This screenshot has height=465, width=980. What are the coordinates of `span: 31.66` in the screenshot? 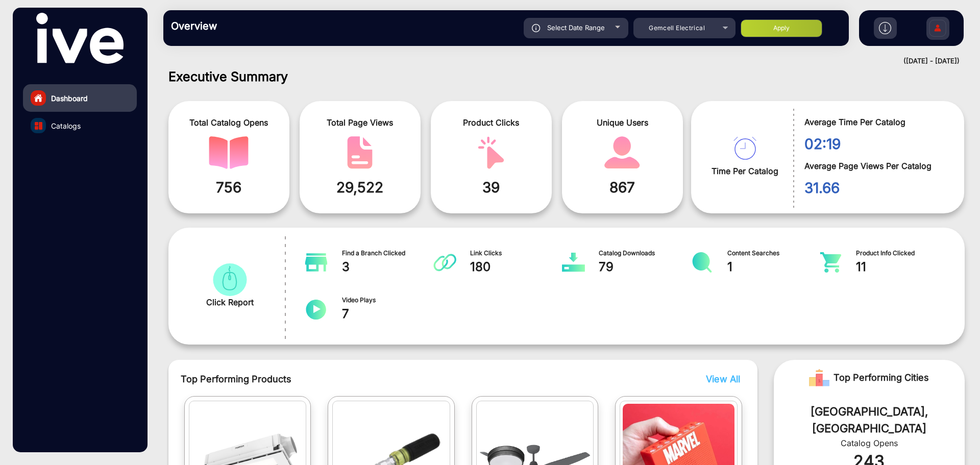 It's located at (876, 188).